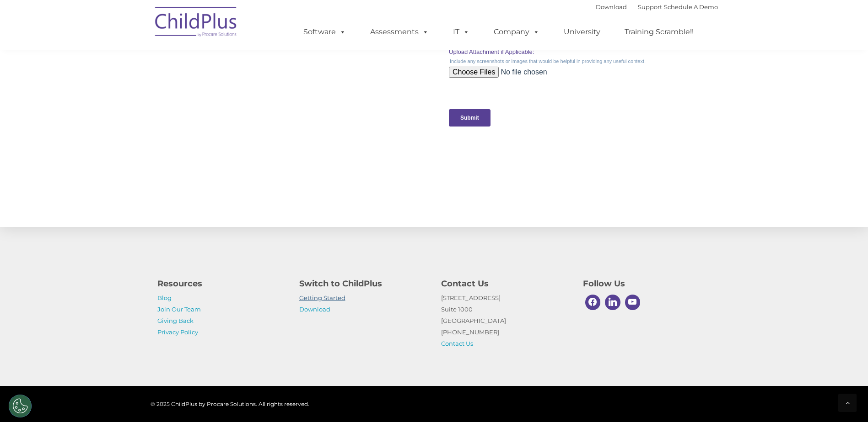 The image size is (868, 422). I want to click on h4: Switch to ChildPlus, so click(363, 284).